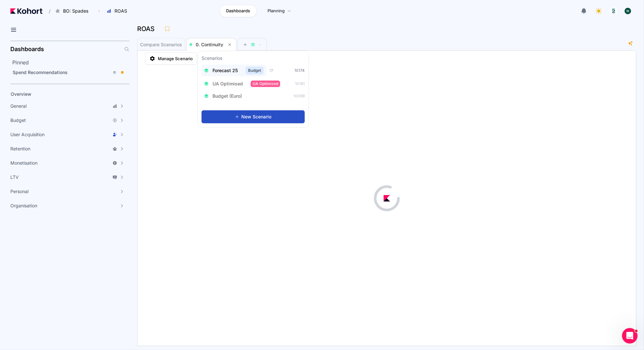 The height and width of the screenshot is (350, 644). I want to click on span: ROAS, so click(120, 11).